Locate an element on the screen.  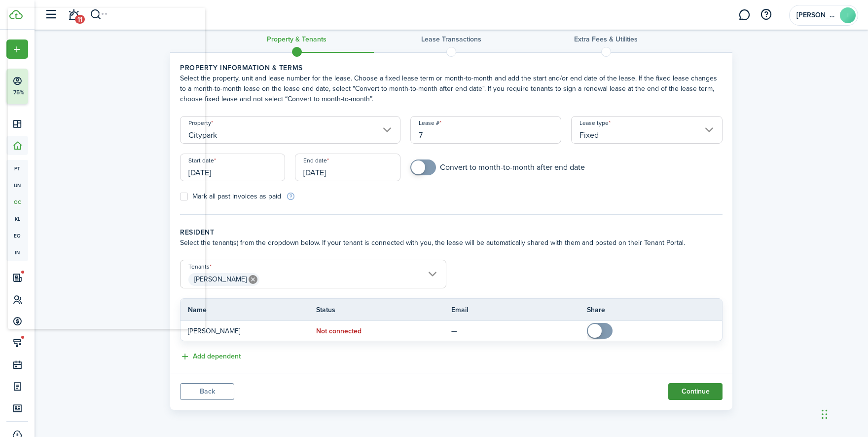
wizard-step-header-title: Resident is located at coordinates (452, 232).